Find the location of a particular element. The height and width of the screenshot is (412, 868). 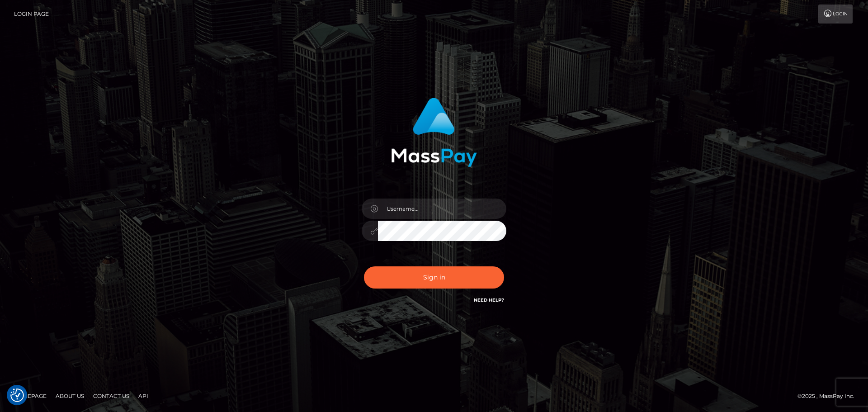

a: API is located at coordinates (143, 395).